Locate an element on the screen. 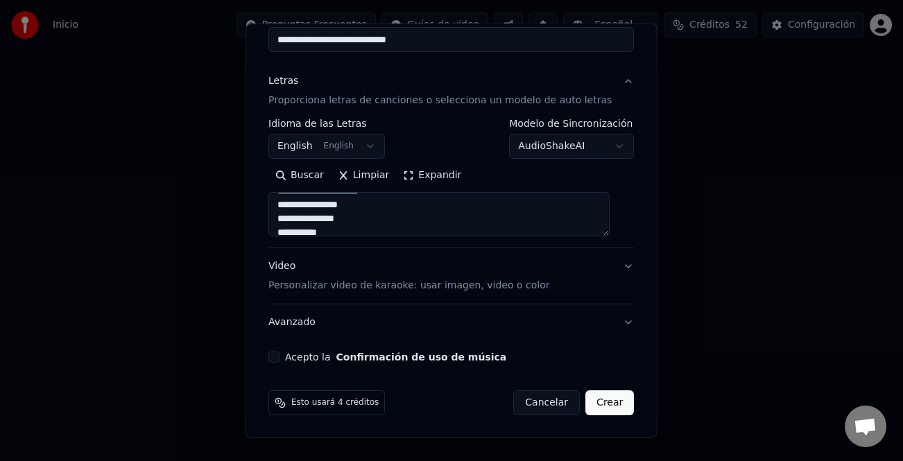 This screenshot has width=903, height=461. button: LetrasProporciona letras de canciones o selecciona un modelo de auto letras is located at coordinates (451, 91).